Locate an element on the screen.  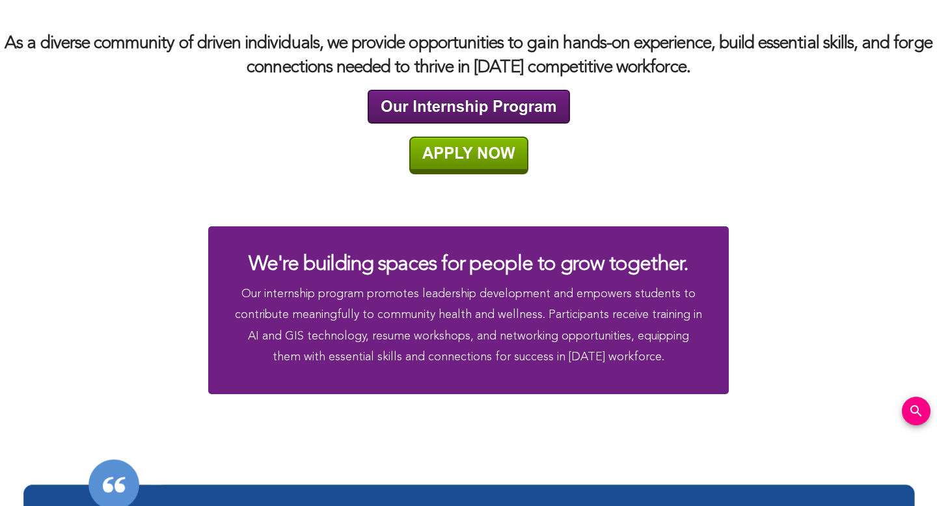
span: Our internship program promotes leadership development and empowers students to contribute meanin... is located at coordinates (469, 325).